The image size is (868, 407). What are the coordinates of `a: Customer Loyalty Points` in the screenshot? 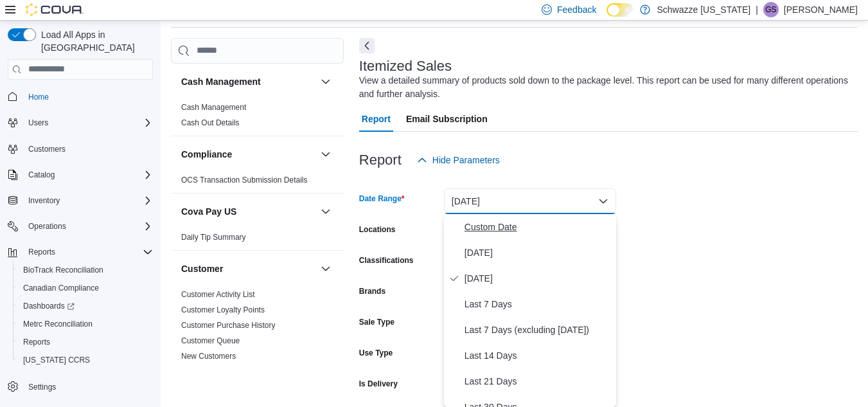 It's located at (223, 310).